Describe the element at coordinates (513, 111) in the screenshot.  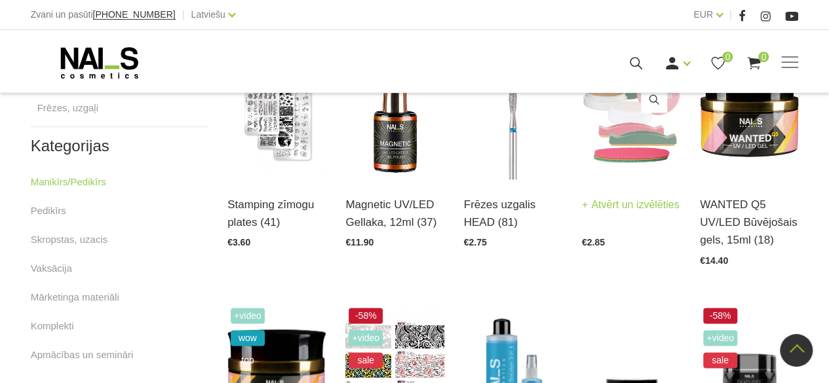
I see `a: Frēzes uzgaļi ātrai un efektīvai gēla un gēllaku noņemšanai, aparāta manikīra un aparāta pedikīra...` at that location.